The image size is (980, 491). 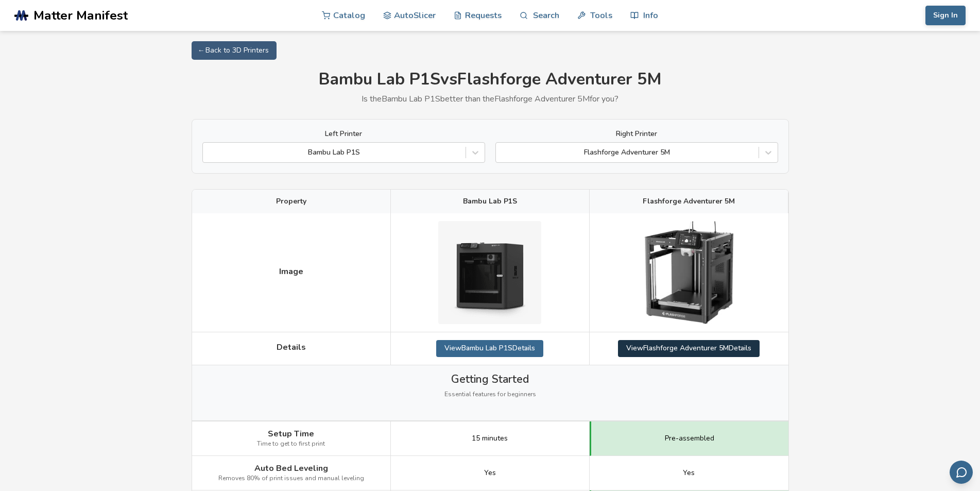 I want to click on span: Time to get to first print, so click(x=291, y=444).